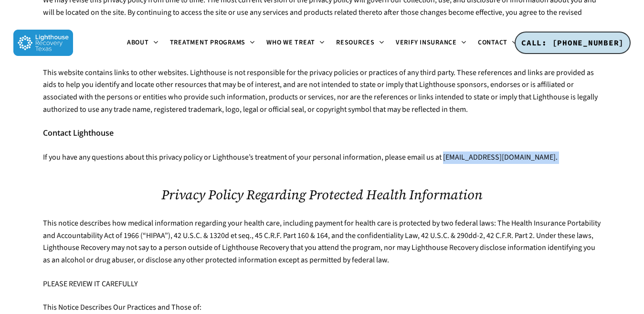  What do you see at coordinates (208, 42) in the screenshot?
I see `span: Treatment Programs` at bounding box center [208, 42].